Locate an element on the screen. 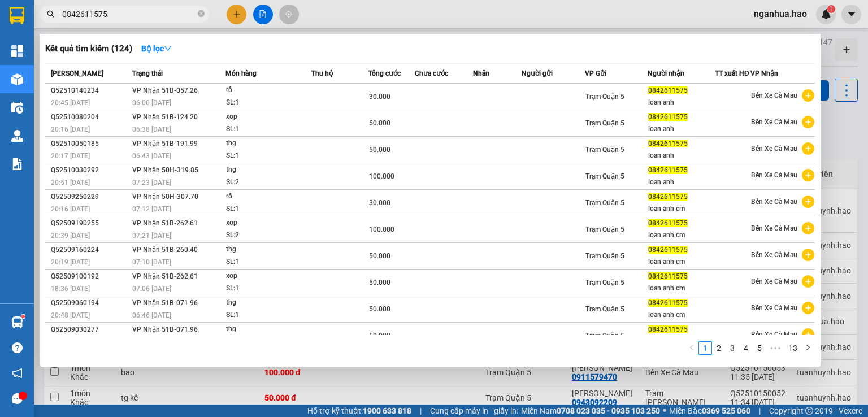 The width and height of the screenshot is (868, 417). img: solution-icon is located at coordinates (17, 164).